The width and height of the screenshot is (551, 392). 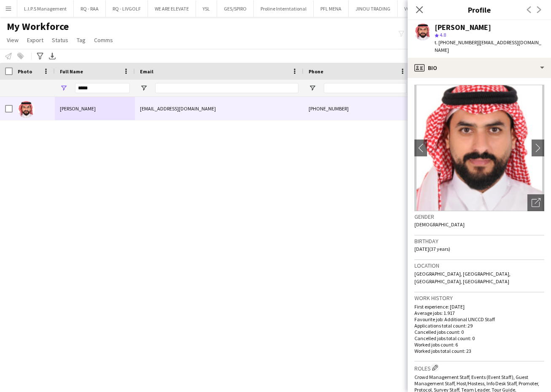 I want to click on span: Comms, so click(x=104, y=40).